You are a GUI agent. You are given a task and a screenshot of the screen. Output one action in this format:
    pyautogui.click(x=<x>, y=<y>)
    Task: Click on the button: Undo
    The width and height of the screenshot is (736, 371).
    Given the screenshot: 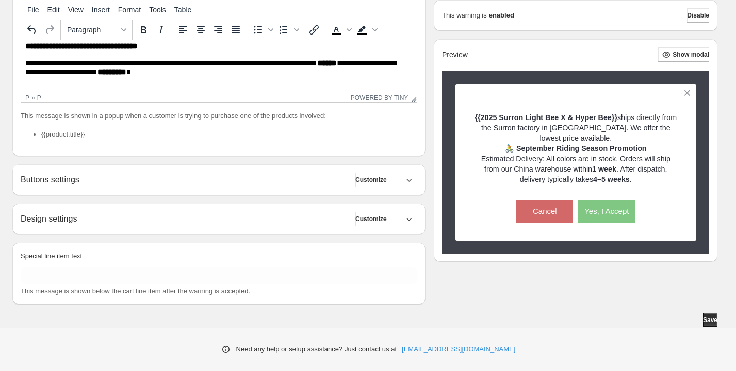 What is the action you would take?
    pyautogui.click(x=32, y=30)
    